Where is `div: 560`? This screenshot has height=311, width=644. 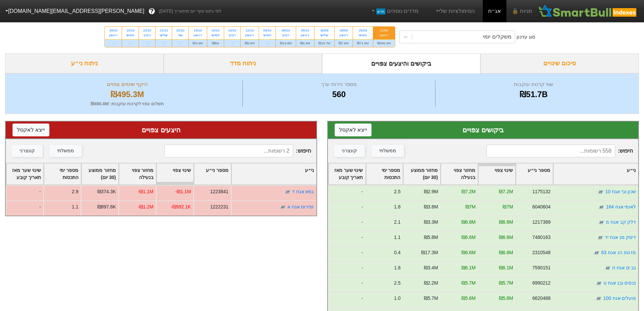
div: 560 is located at coordinates (339, 94).